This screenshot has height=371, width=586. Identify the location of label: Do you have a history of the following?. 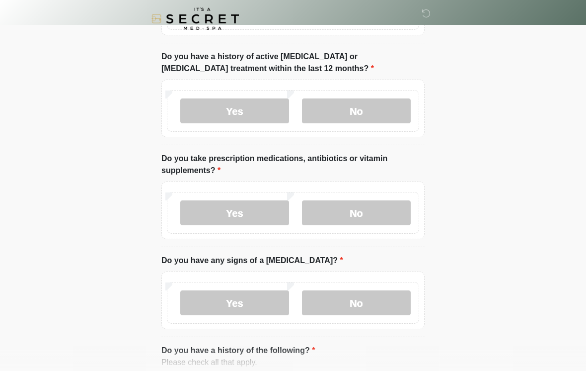
(238, 350).